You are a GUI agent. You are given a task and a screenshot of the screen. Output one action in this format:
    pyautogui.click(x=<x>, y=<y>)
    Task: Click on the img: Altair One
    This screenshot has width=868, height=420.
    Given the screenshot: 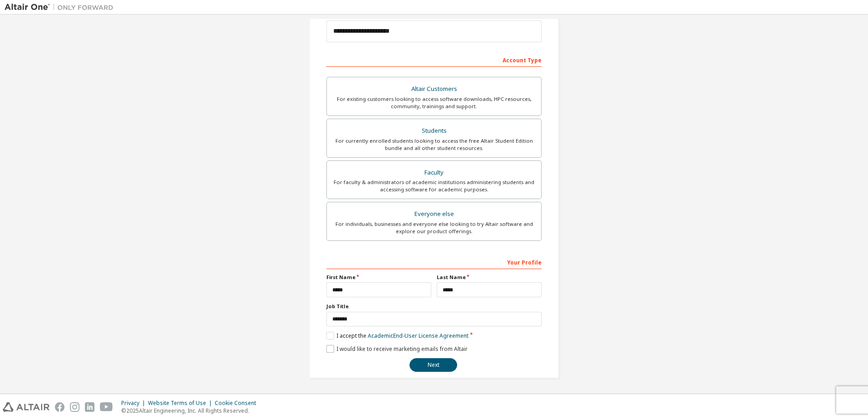 What is the action you would take?
    pyautogui.click(x=61, y=7)
    